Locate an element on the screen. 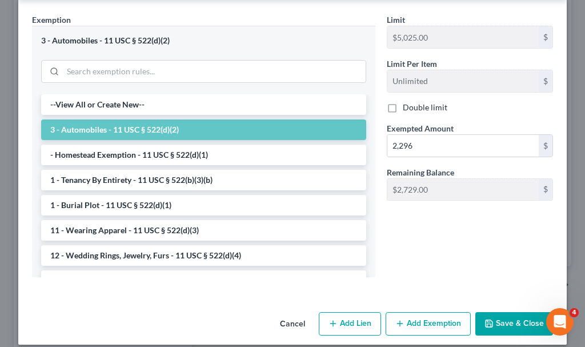 Image resolution: width=585 pixels, height=347 pixels. span: 4 is located at coordinates (574, 312).